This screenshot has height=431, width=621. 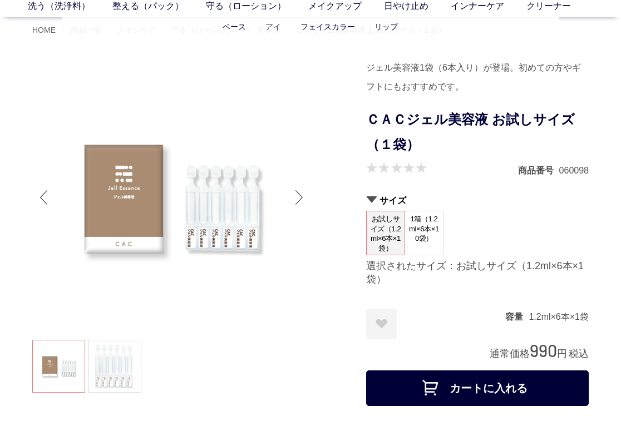 I want to click on div: Next slide, so click(x=299, y=198).